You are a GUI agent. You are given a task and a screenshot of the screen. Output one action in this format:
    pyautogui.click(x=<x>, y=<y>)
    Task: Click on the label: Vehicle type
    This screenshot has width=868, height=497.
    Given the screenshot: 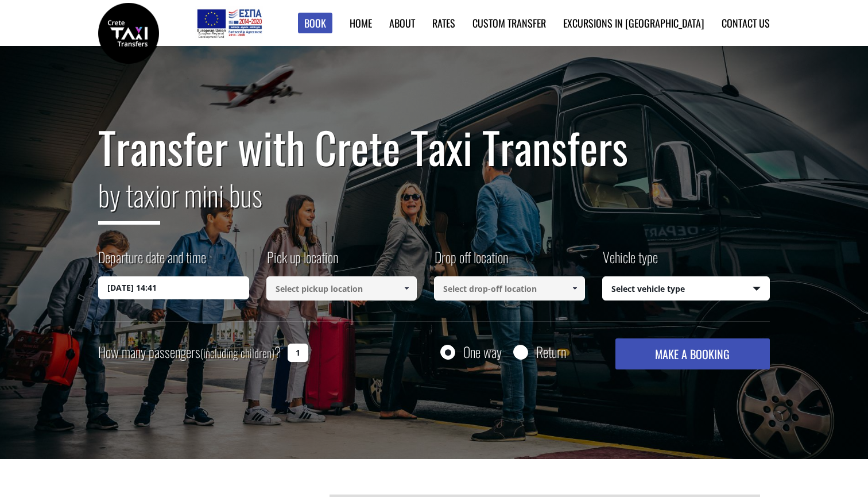 What is the action you would take?
    pyautogui.click(x=630, y=262)
    